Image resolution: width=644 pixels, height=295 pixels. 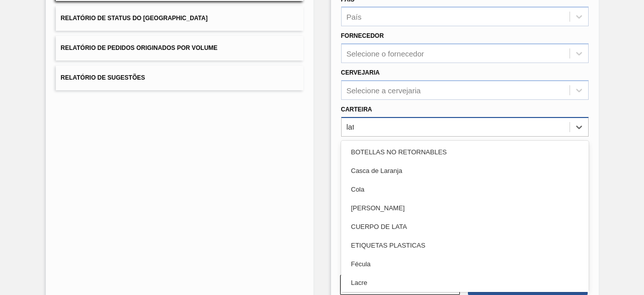 I want to click on label: Cervejaria, so click(x=360, y=73).